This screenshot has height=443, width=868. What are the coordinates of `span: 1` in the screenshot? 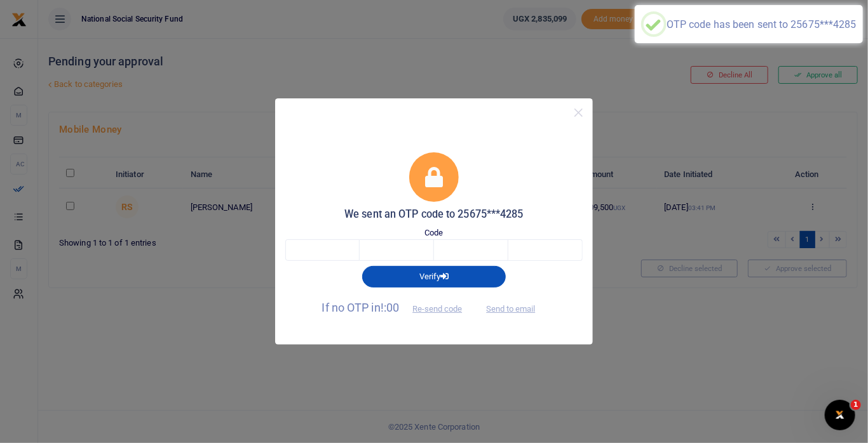 It's located at (856, 405).